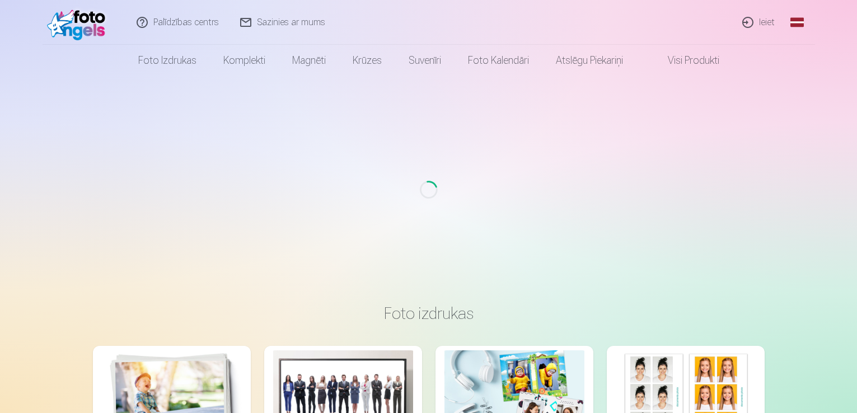 This screenshot has width=857, height=413. What do you see at coordinates (309, 60) in the screenshot?
I see `a: Magnēti` at bounding box center [309, 60].